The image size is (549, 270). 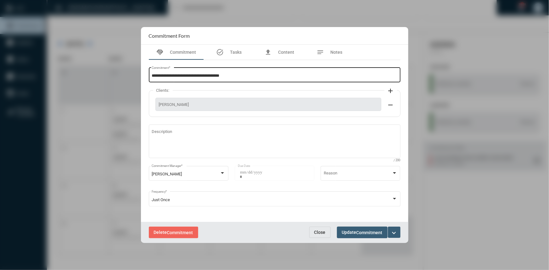 I want to click on mat-icon: file_upload, so click(x=268, y=52).